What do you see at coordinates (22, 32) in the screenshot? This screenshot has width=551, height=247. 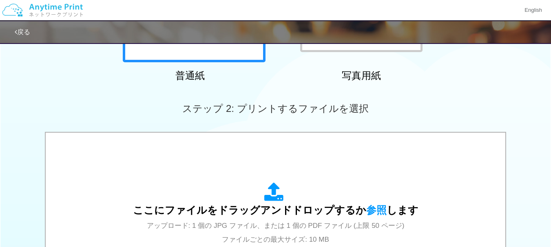 I see `a: 戻る` at bounding box center [22, 32].